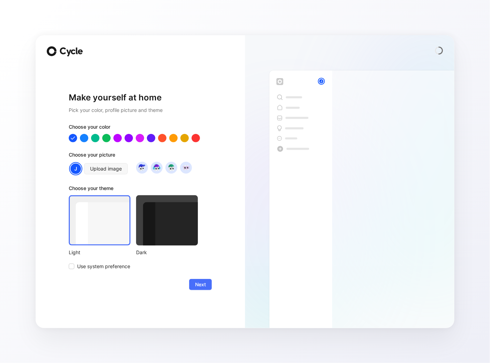 Image resolution: width=490 pixels, height=363 pixels. I want to click on h2: Pick your color, profile picture and theme, so click(140, 110).